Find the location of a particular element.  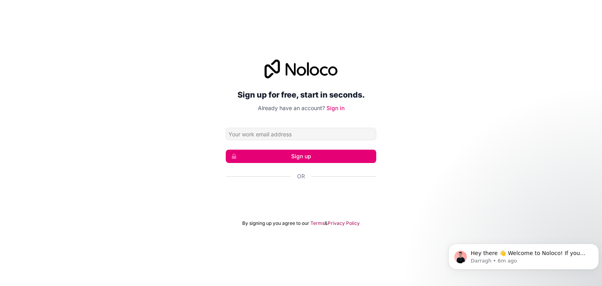

img: Profile image for Darragh is located at coordinates (15, 30).